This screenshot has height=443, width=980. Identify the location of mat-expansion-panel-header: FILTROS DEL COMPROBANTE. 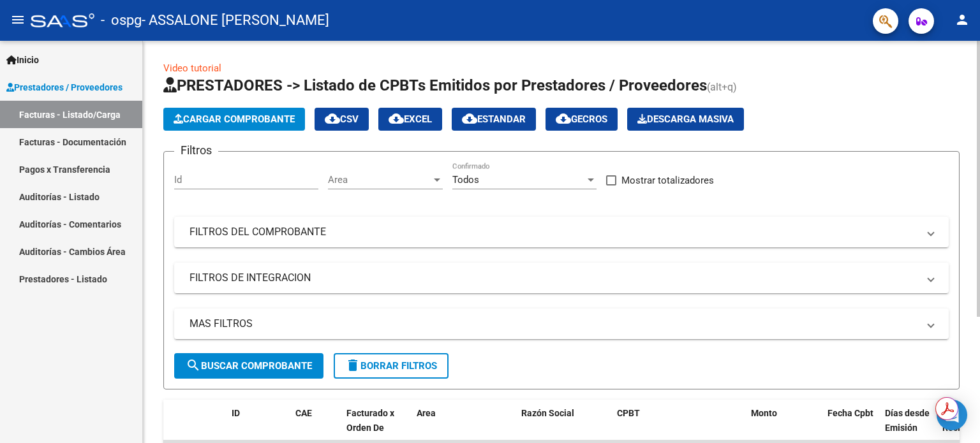
(561, 232).